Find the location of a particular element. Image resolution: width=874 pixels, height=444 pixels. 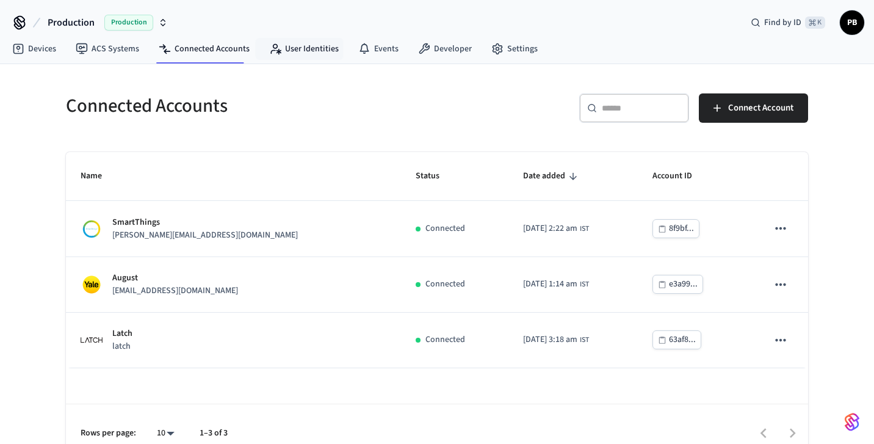

a: Settings is located at coordinates (514, 49).